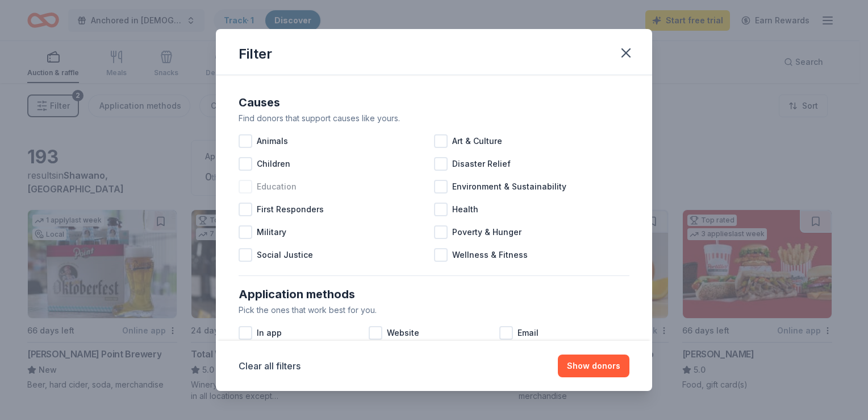 This screenshot has width=868, height=420. I want to click on span: Wellness & Fitness, so click(490, 255).